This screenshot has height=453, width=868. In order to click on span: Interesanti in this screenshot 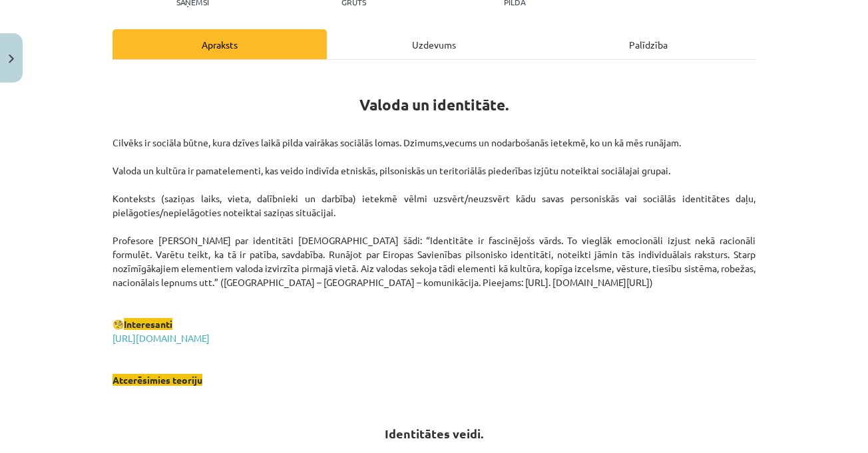, I will do `click(148, 324)`.